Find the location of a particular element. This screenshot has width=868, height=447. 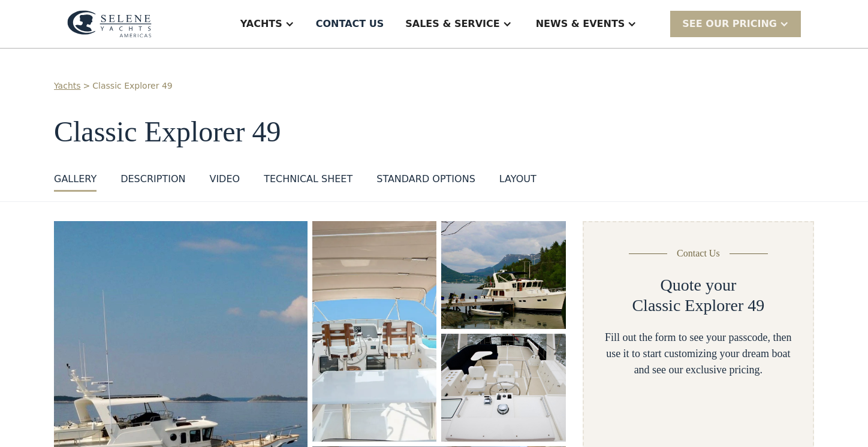

h2: Quote your is located at coordinates (698, 285).